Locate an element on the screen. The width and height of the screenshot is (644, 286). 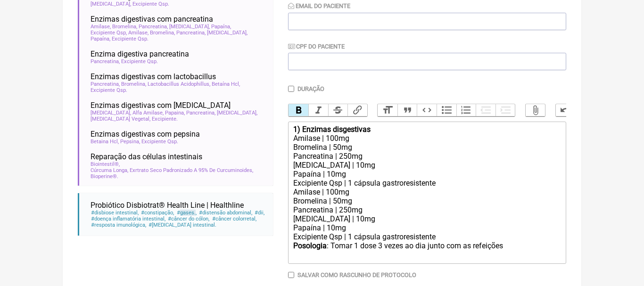
span: Betaína Hcl is located at coordinates (225, 84).